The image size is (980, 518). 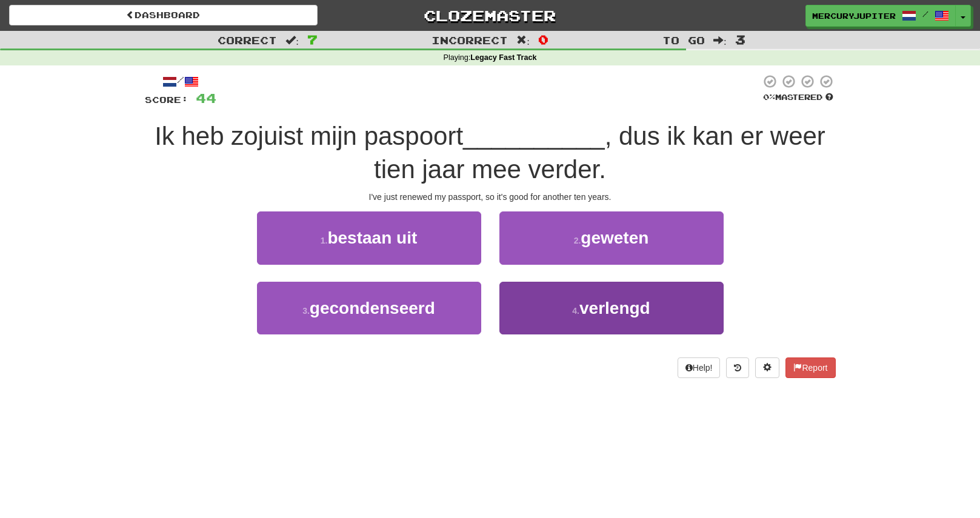 I want to click on span: , dus ik kan er weer tien jaar mee verder., so click(x=599, y=153).